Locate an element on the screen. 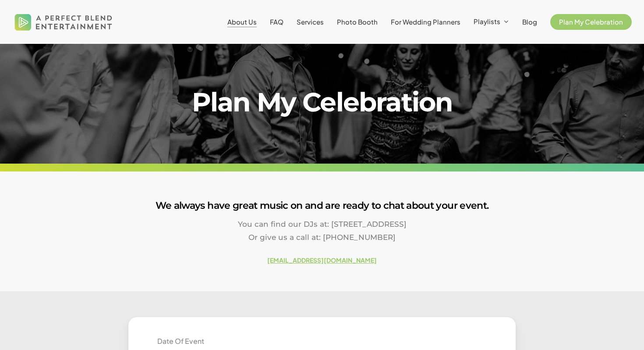 This screenshot has height=350, width=644. span: FAQ is located at coordinates (277, 21).